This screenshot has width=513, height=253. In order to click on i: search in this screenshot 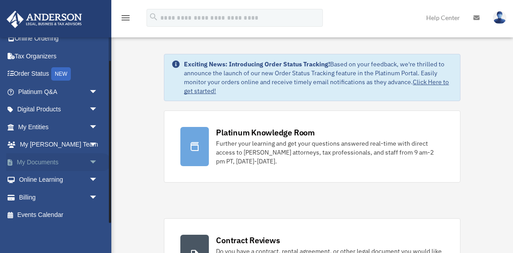, I will do `click(154, 17)`.